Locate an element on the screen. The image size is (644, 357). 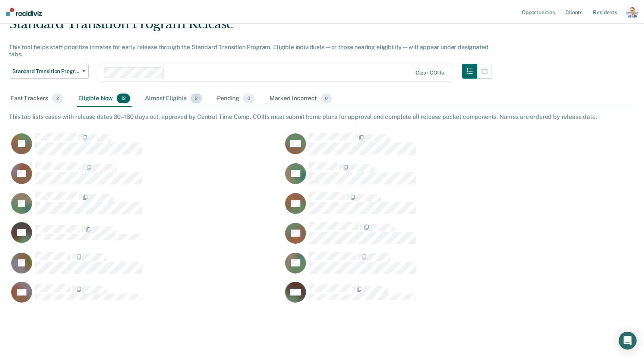
div: CaseloadOpportunityCell-2205886 is located at coordinates (420, 296).